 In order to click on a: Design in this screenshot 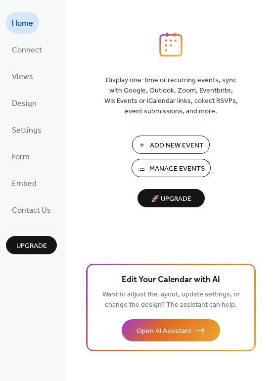, I will do `click(24, 103)`.